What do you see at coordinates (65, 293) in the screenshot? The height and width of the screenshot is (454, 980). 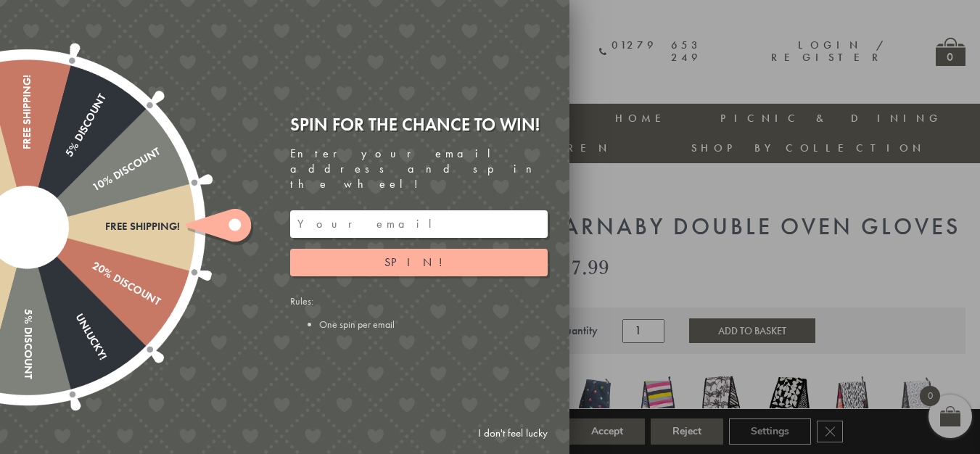 I see `div: Unlucky!` at bounding box center [65, 293].